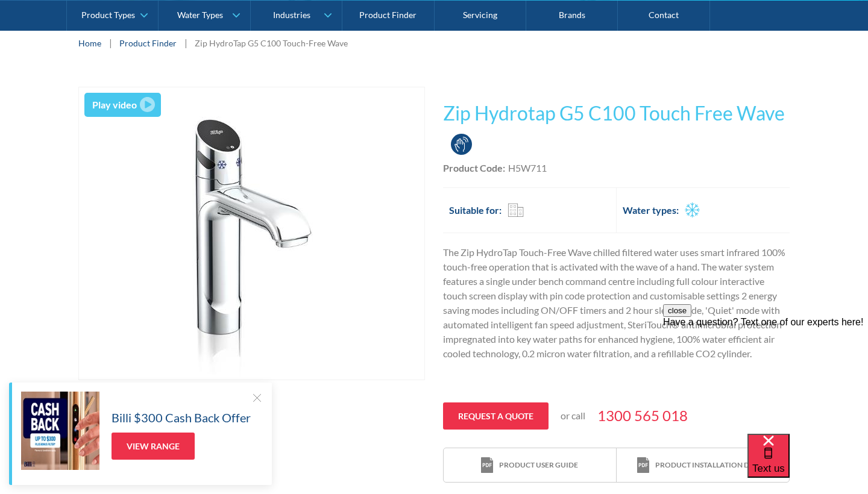 The width and height of the screenshot is (868, 494). I want to click on a: print iconProduct installation detail, so click(703, 465).